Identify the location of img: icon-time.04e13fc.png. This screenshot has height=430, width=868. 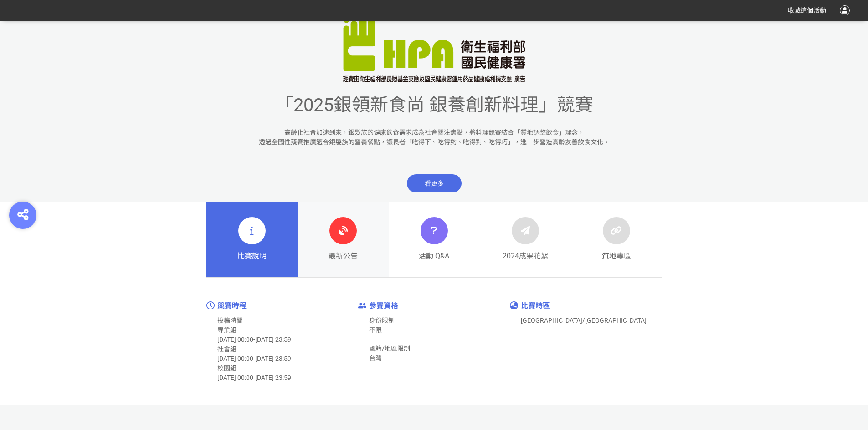
(210, 305).